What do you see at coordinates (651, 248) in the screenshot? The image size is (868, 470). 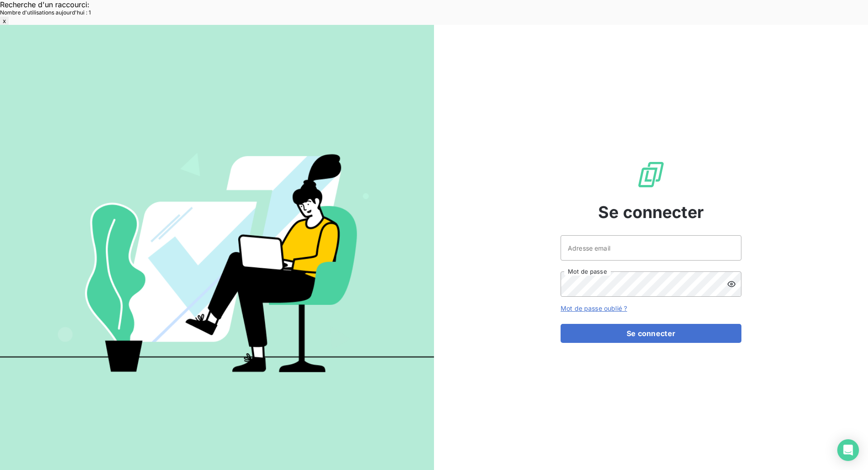 I see `input: placeholder` at bounding box center [651, 248].